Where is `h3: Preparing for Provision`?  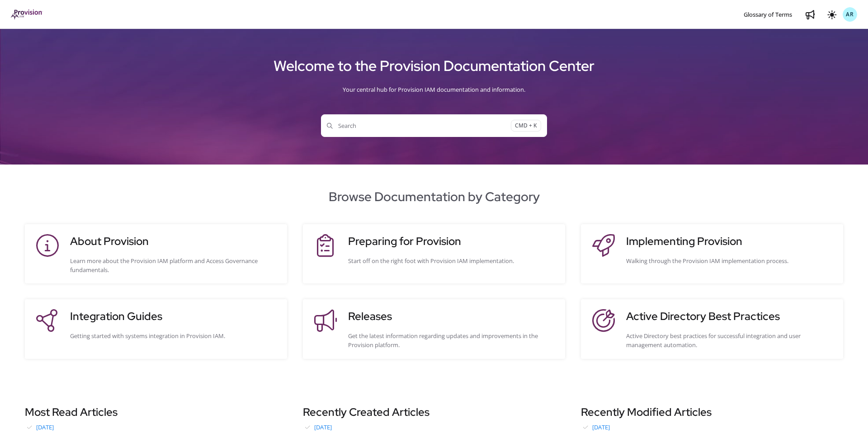
h3: Preparing for Provision is located at coordinates (452, 241).